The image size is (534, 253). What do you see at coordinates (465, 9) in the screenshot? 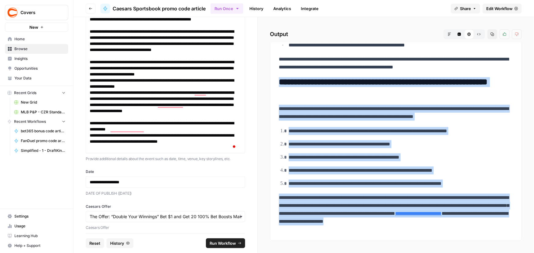
I see `span: Share` at bounding box center [465, 9].